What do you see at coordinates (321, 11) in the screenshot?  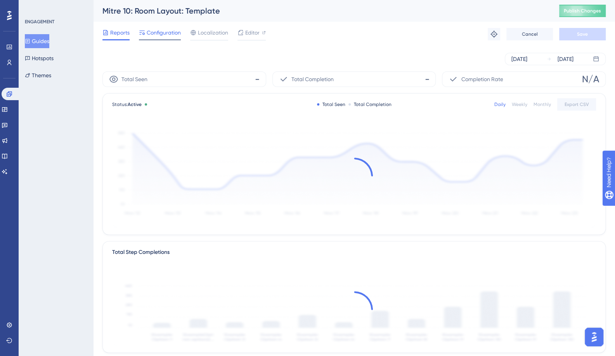 I see `div: Mitre 10: Room Layout: Template` at bounding box center [321, 11].